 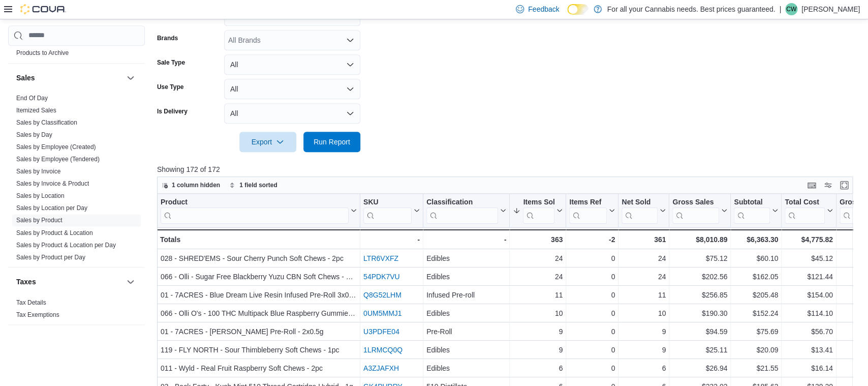 I want to click on a: Sales by Employee (Created), so click(x=56, y=147).